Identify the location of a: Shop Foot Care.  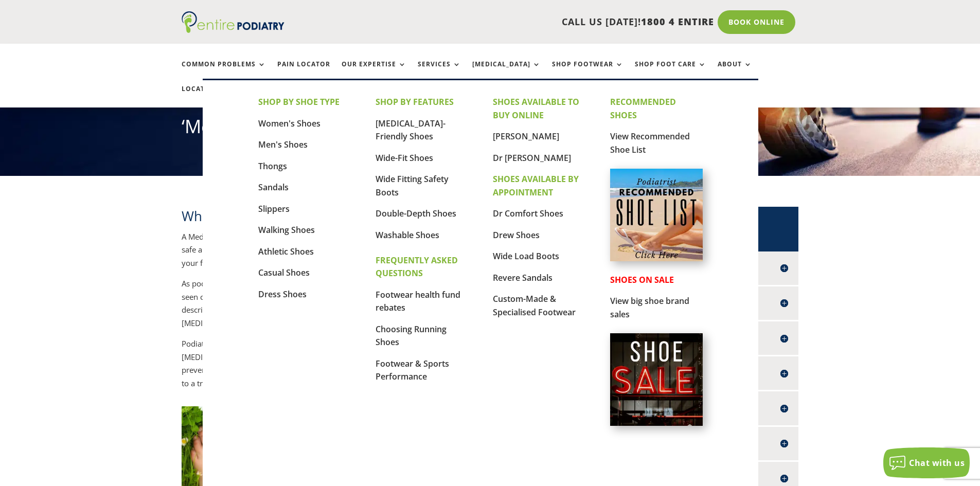
(670, 71).